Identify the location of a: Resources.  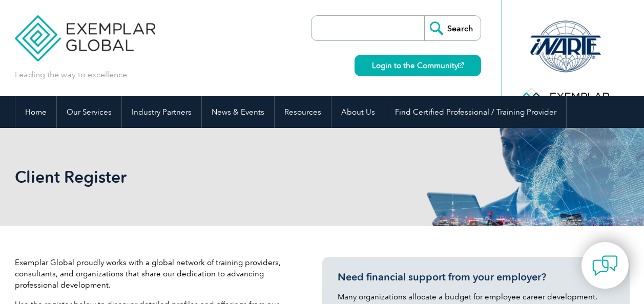
(303, 112).